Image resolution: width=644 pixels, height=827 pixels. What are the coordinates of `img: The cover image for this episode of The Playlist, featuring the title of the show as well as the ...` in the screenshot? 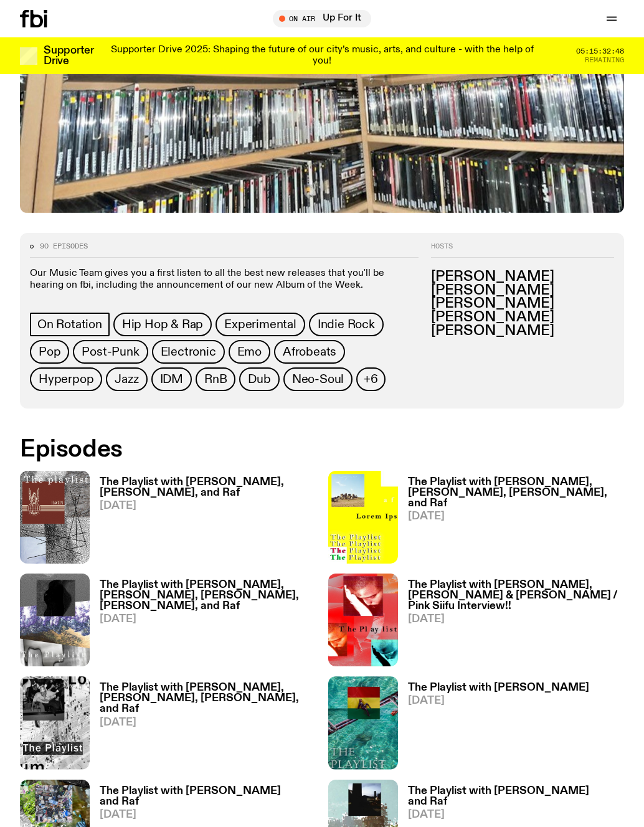 It's located at (363, 620).